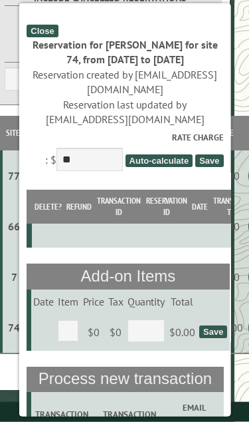  Describe the element at coordinates (182, 332) in the screenshot. I see `td: $0.00` at that location.